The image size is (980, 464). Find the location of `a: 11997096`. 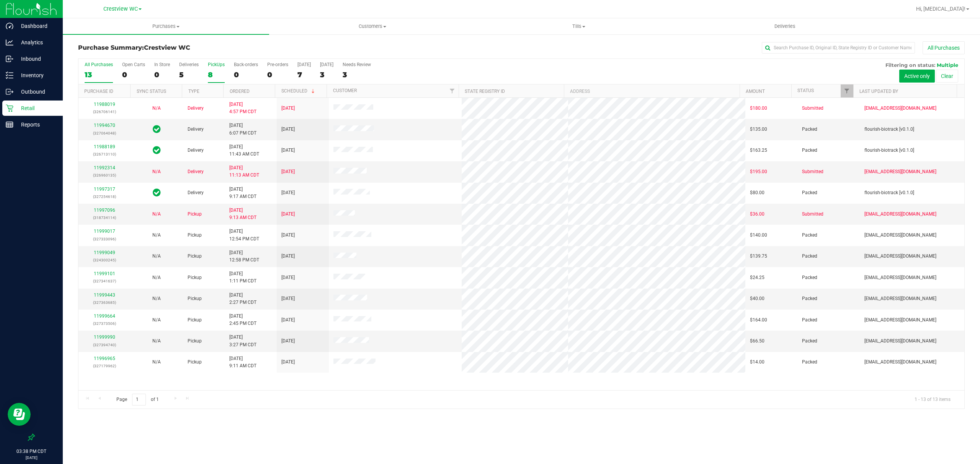

a: 11997096 is located at coordinates (105, 210).